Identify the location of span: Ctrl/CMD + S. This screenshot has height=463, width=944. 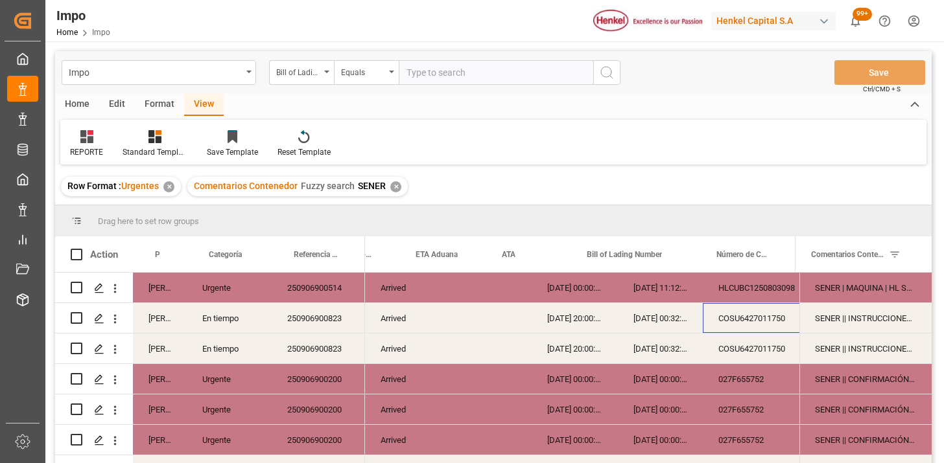
(881, 89).